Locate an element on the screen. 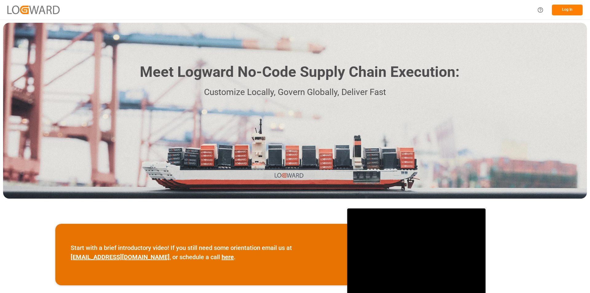 The image size is (590, 293). h1: Meet Logward No-Code Supply Chain Execution: is located at coordinates (300, 72).